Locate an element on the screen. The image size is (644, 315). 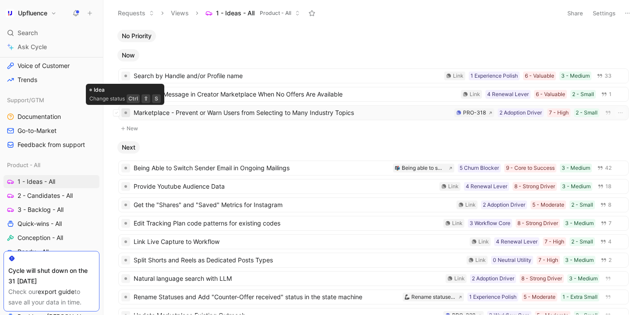
span: Provide Youtube Audience Data is located at coordinates (285, 186).